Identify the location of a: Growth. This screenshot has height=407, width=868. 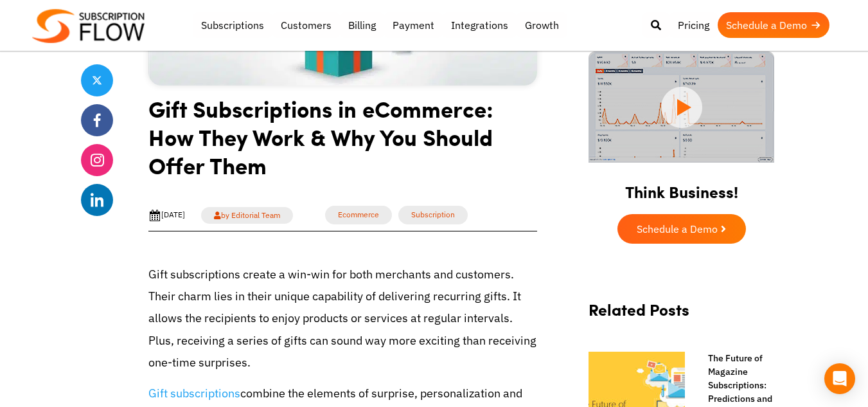
(542, 25).